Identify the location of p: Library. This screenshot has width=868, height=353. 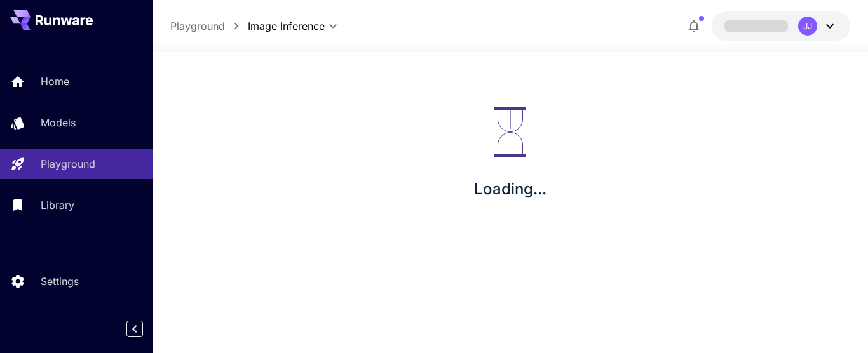
(57, 205).